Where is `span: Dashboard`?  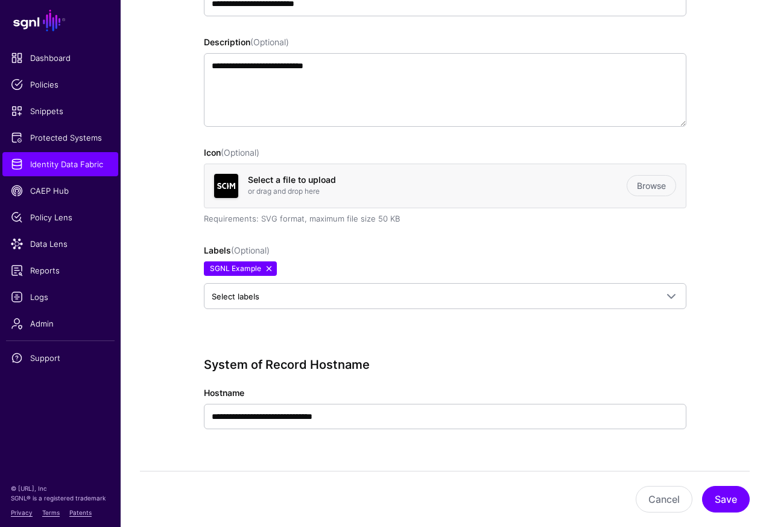 span: Dashboard is located at coordinates (60, 58).